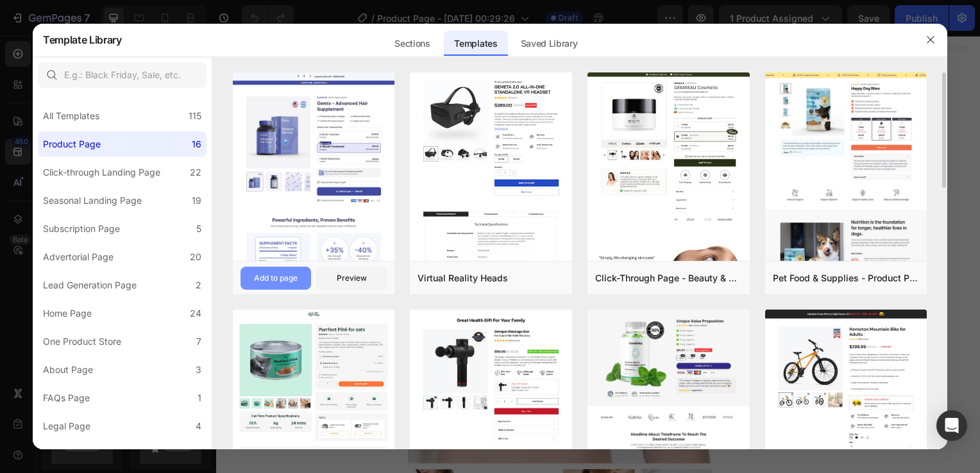  Describe the element at coordinates (276, 279) in the screenshot. I see `div: Add to page` at that location.